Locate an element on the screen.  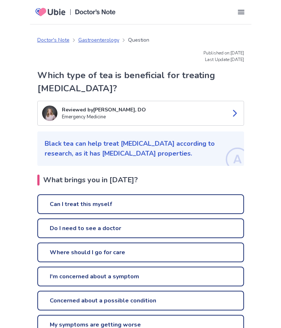
img: Courtney Bloomer is located at coordinates (50, 113).